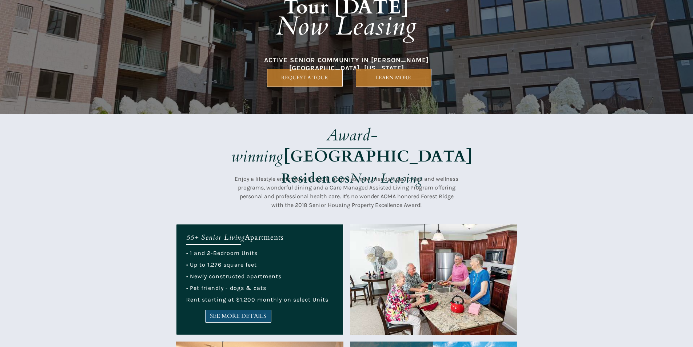  I want to click on span: • Up to 1,276 square feet, so click(222, 264).